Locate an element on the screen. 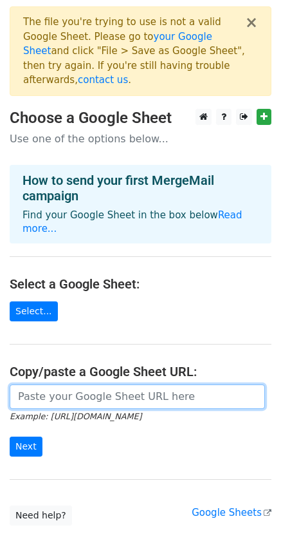 This screenshot has height=550, width=281. a: contact us is located at coordinates (103, 80).